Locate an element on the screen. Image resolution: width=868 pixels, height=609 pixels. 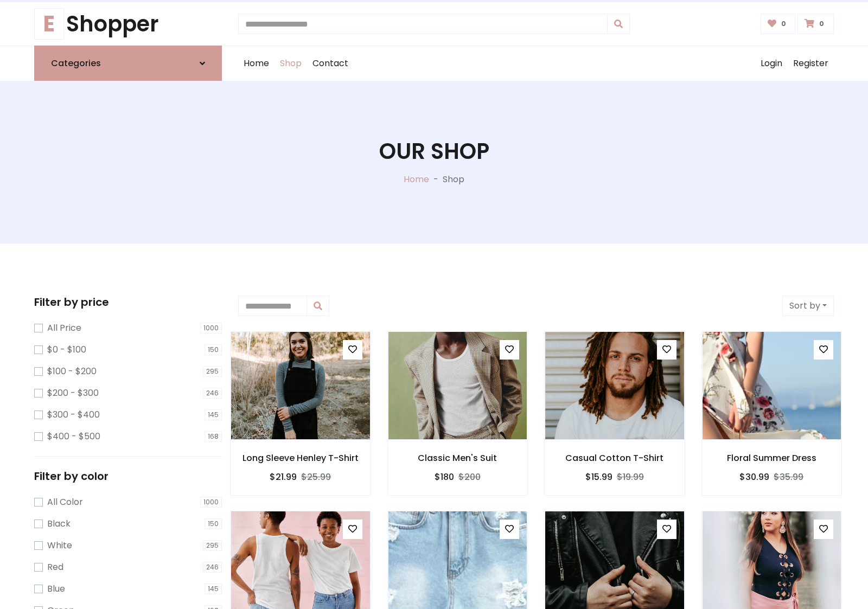
label: Blue is located at coordinates (56, 589).